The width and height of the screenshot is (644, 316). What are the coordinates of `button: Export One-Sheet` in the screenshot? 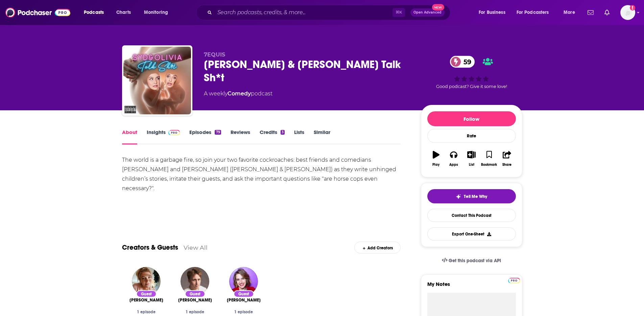 It's located at (471, 234).